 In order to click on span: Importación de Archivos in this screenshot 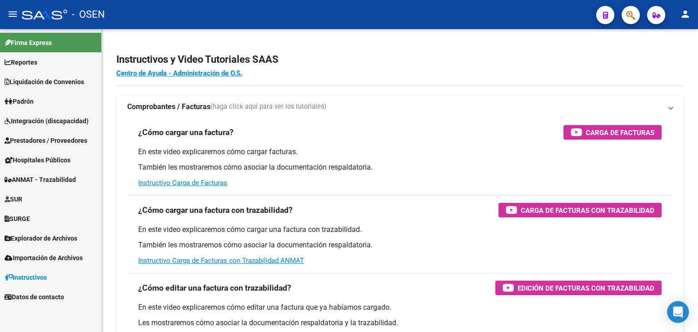, I will do `click(44, 258)`.